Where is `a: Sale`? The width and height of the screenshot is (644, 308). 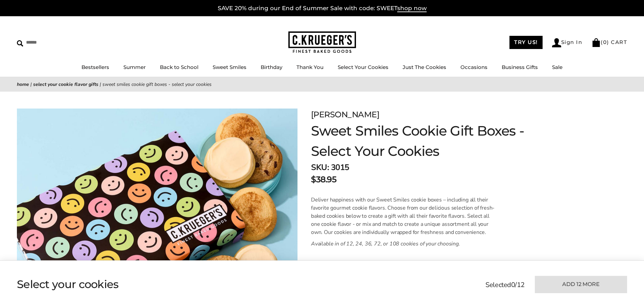 a: Sale is located at coordinates (557, 67).